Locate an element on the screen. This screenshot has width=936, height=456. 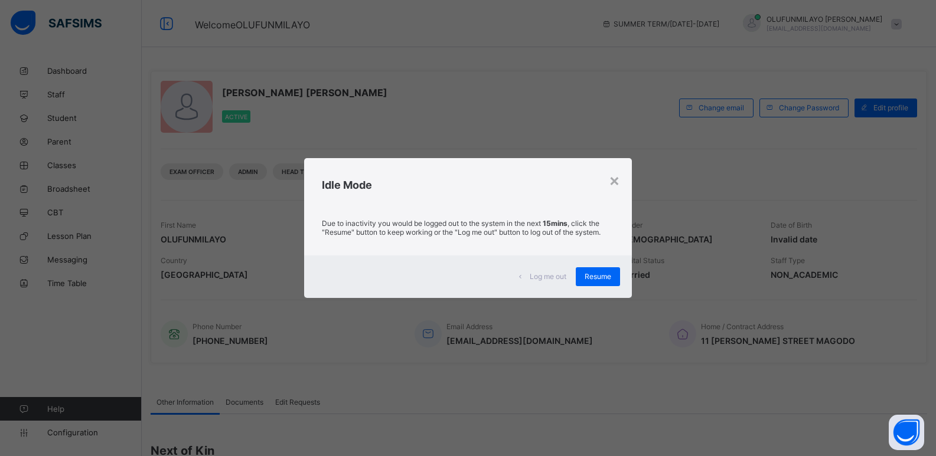
span: Resume is located at coordinates (597, 276).